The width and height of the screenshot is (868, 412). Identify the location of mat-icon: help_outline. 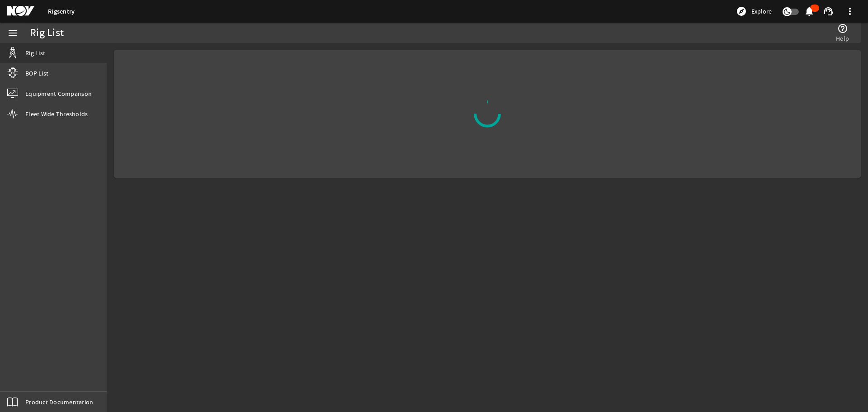
(843, 28).